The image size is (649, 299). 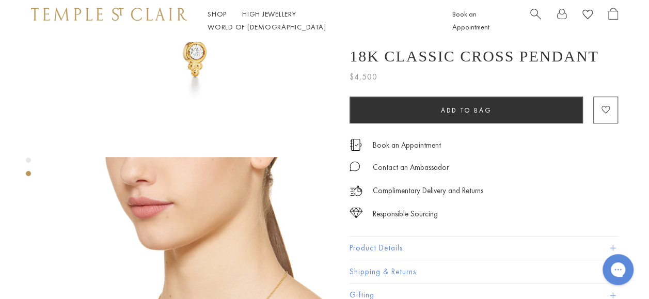 What do you see at coordinates (474, 56) in the screenshot?
I see `h1: 18K Classic Cross Pendant` at bounding box center [474, 56].